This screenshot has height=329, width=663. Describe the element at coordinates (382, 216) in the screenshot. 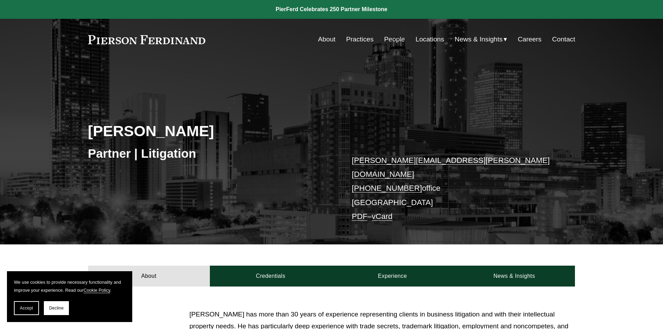

I see `a: vCard` at that location.